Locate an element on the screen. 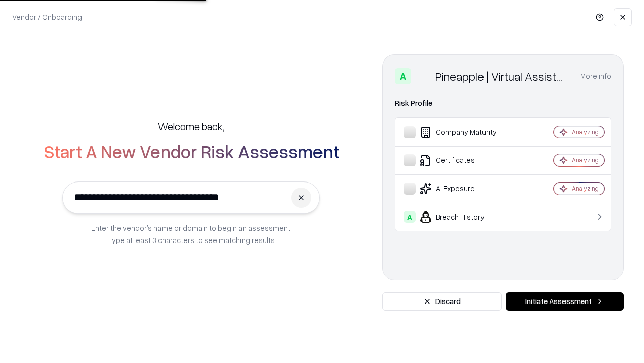  div: Breach History is located at coordinates (464, 216).